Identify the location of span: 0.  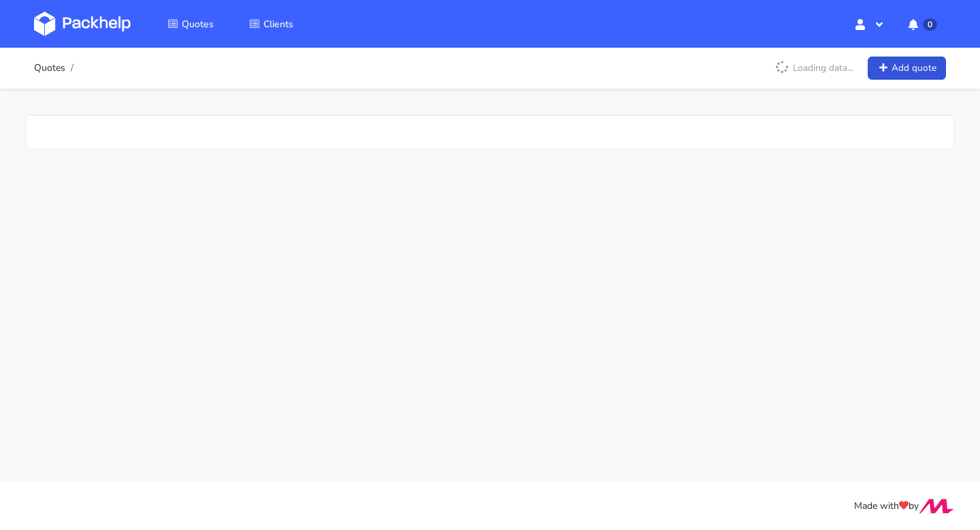
(929, 24).